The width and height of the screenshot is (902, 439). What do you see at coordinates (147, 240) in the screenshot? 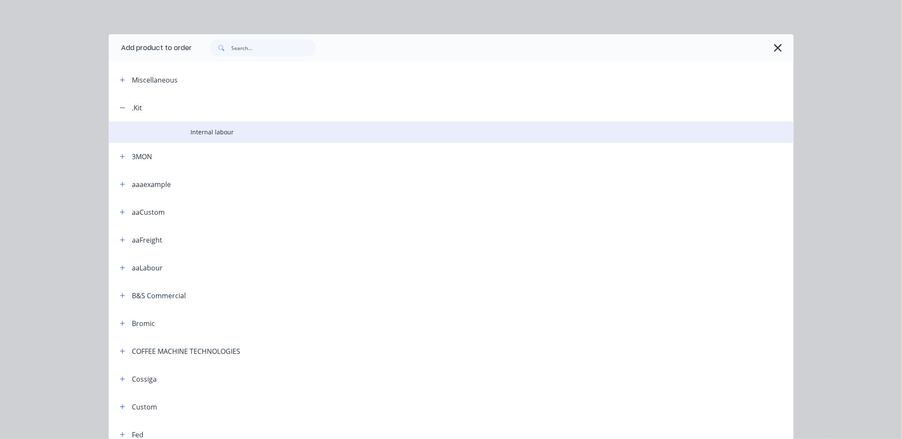
I see `div: aaFreight` at bounding box center [147, 240].